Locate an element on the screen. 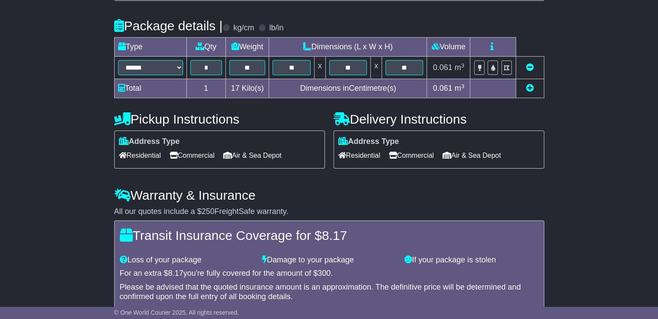 The width and height of the screenshot is (658, 319). div: All our quotes include a $ FreightSafe warranty. is located at coordinates (329, 212).